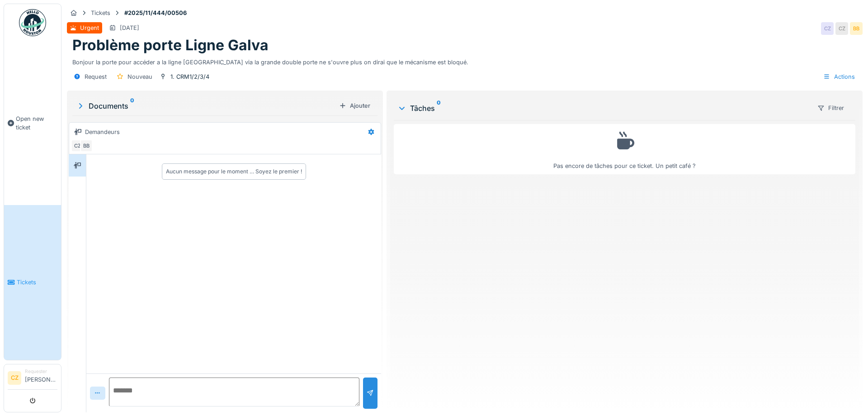 This screenshot has width=868, height=416. What do you see at coordinates (205, 106) in the screenshot?
I see `div: Documents` at bounding box center [205, 106].